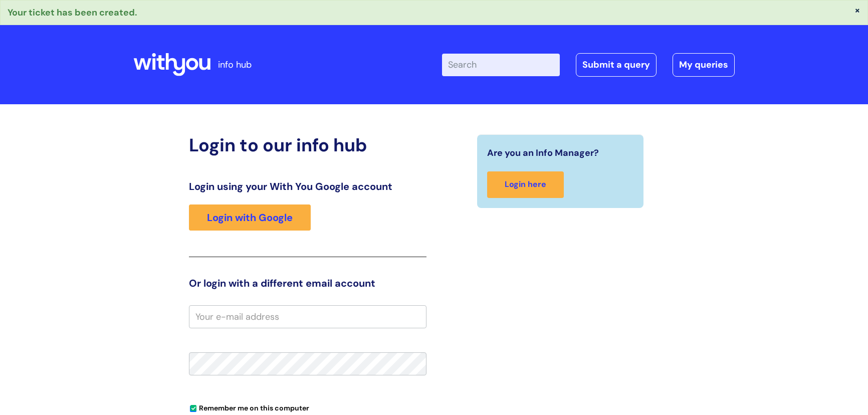 This screenshot has width=868, height=415. What do you see at coordinates (308, 145) in the screenshot?
I see `h2: Login to our info hub` at bounding box center [308, 145].